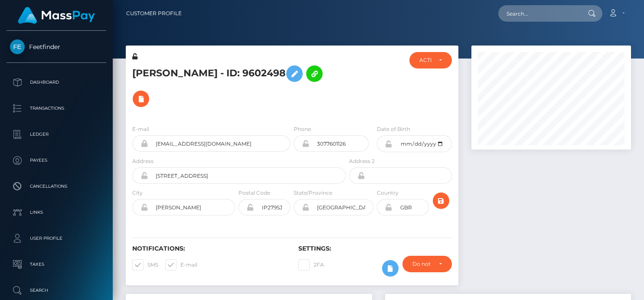 Image resolution: width=644 pixels, height=300 pixels. Describe the element at coordinates (56, 186) in the screenshot. I see `a: Cancellations` at that location.